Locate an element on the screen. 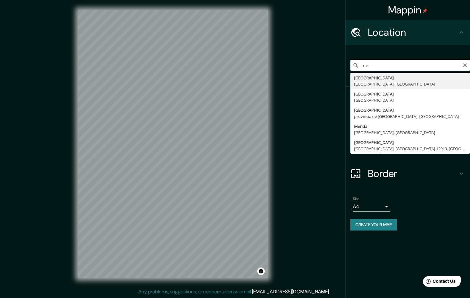 The width and height of the screenshot is (470, 298). div: A4 is located at coordinates (371, 207).